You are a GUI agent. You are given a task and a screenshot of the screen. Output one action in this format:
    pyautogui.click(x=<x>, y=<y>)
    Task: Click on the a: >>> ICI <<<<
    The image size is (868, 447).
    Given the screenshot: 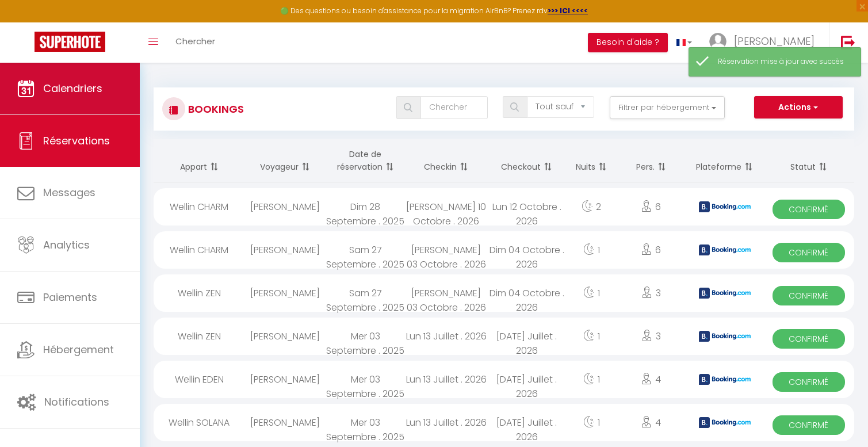 What is the action you would take?
    pyautogui.click(x=568, y=11)
    